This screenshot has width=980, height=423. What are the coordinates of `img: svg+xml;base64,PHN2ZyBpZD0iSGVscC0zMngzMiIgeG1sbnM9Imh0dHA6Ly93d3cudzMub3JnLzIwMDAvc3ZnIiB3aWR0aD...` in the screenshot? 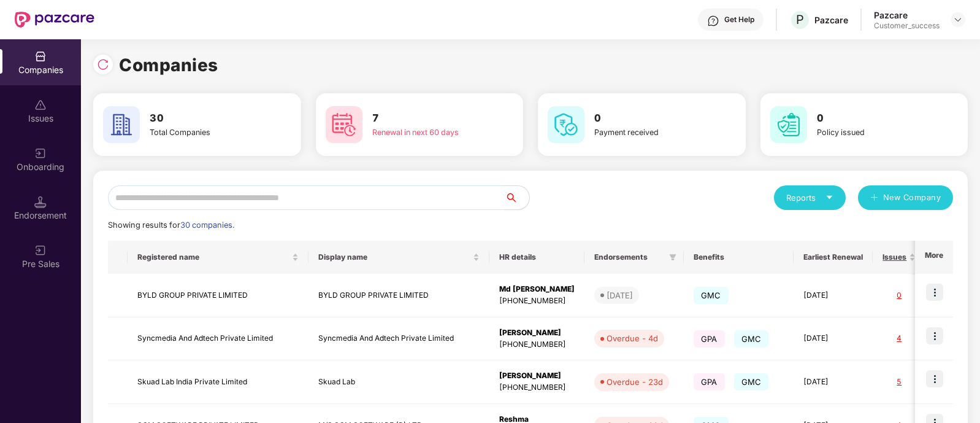 It's located at (713, 21).